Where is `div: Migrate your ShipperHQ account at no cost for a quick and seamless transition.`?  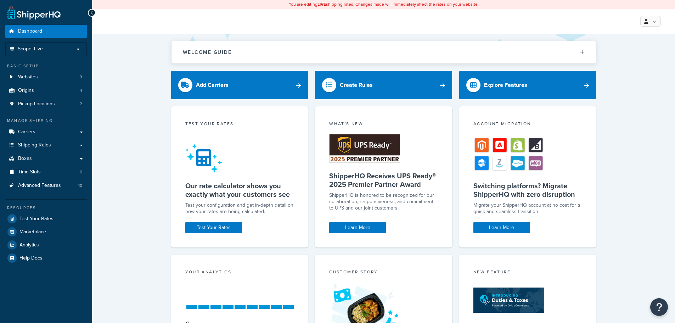
div: Migrate your ShipperHQ account at no cost for a quick and seamless transition. is located at coordinates (528, 208).